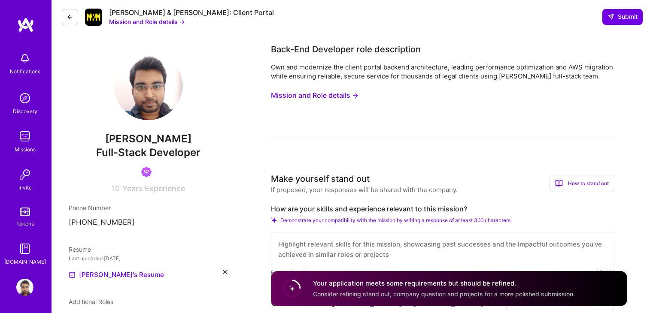 The image size is (653, 313). What do you see at coordinates (91, 302) in the screenshot?
I see `span: Additional Roles` at bounding box center [91, 302].